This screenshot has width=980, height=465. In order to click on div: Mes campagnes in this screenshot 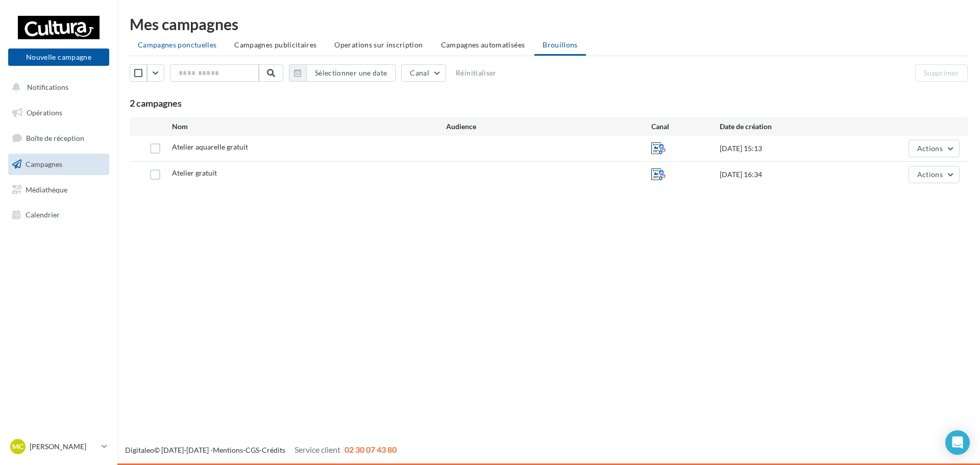, I will do `click(548, 24)`.